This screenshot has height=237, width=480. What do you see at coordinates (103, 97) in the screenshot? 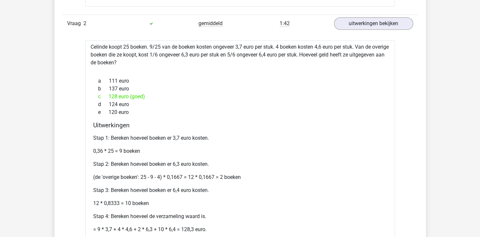
I see `span: c` at bounding box center [103, 97].